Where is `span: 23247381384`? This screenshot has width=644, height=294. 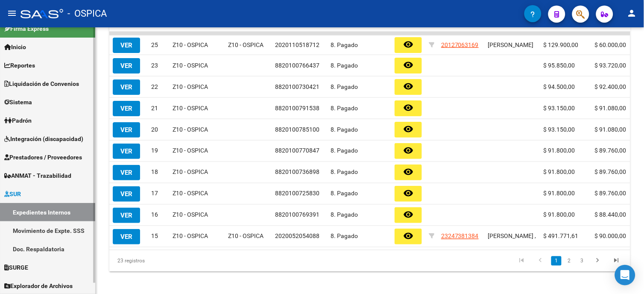 span: 23247381384 is located at coordinates (460, 236).